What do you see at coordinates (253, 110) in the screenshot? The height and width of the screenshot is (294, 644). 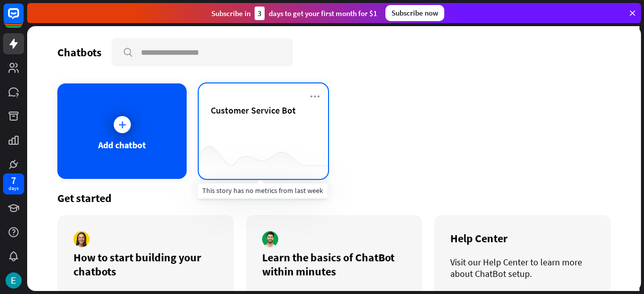 I see `span: Customer Service Bot` at bounding box center [253, 110].